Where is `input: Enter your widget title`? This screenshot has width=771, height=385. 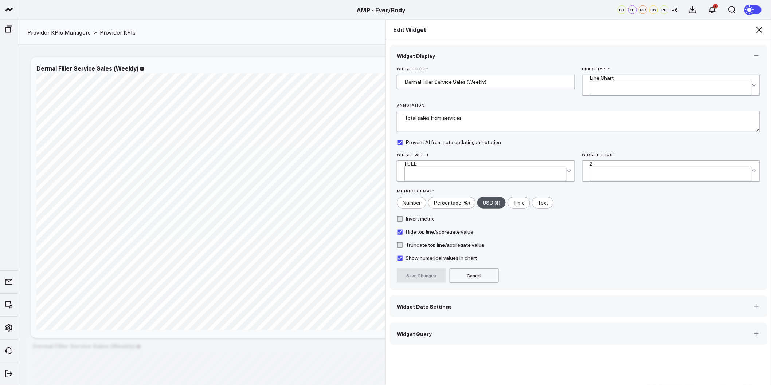 input: Enter your widget title is located at coordinates (486, 82).